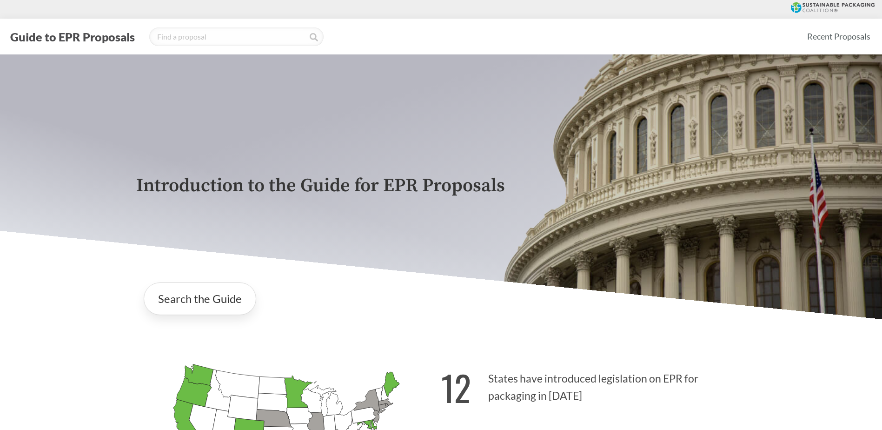 The width and height of the screenshot is (882, 430). Describe the element at coordinates (73, 37) in the screenshot. I see `button: Guide to EPR Proposals` at that location.